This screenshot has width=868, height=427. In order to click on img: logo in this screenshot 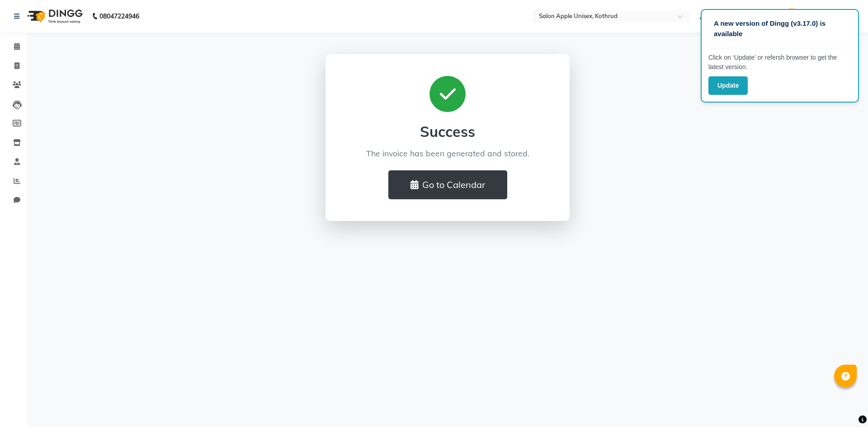, I will do `click(54, 16)`.